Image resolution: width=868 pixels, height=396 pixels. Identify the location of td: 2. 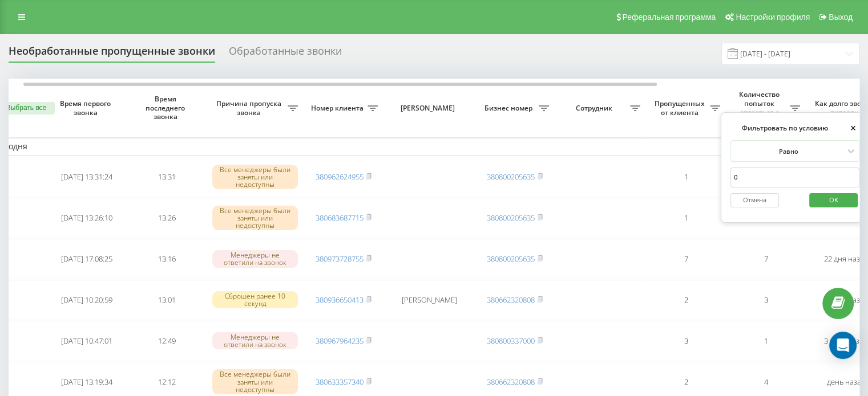
(686, 300).